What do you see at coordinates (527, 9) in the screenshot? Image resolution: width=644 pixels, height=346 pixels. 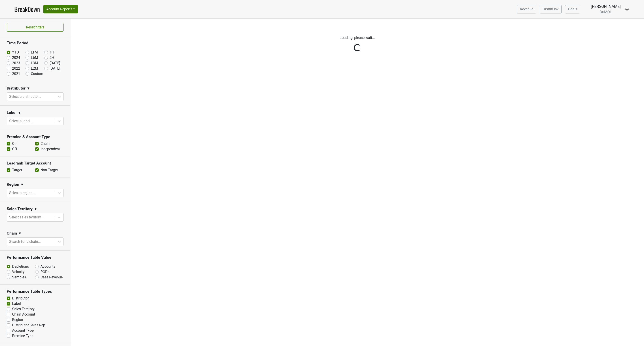 I see `a: Revenue` at bounding box center [527, 9].